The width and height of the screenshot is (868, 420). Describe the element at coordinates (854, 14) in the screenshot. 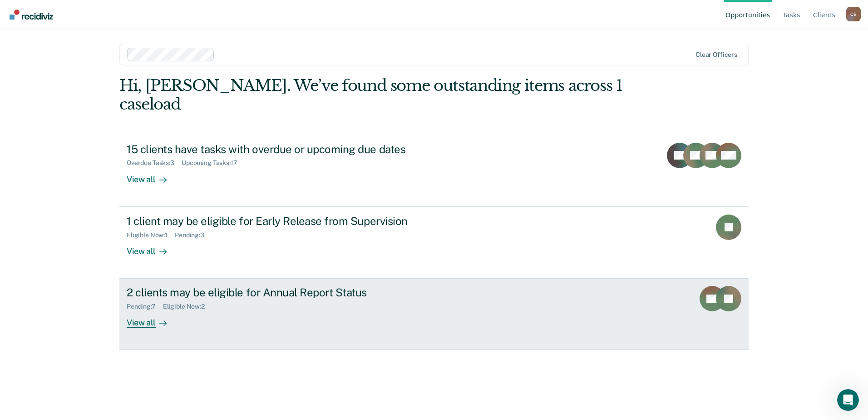

I see `div: C B` at that location.